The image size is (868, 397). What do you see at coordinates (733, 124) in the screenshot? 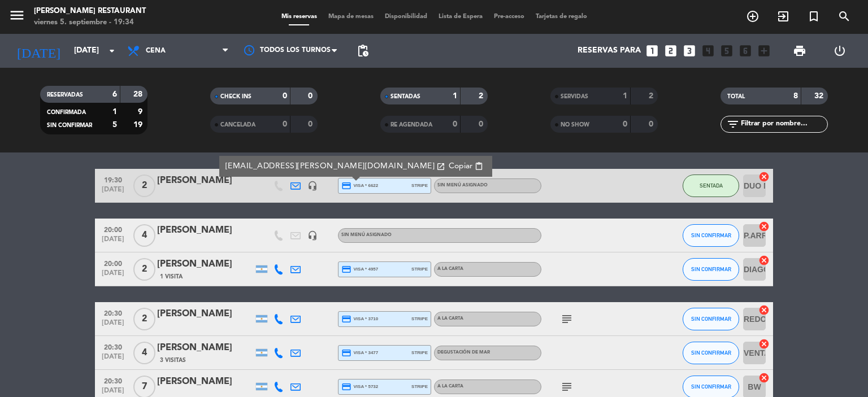
I see `i: filter_list` at bounding box center [733, 124].